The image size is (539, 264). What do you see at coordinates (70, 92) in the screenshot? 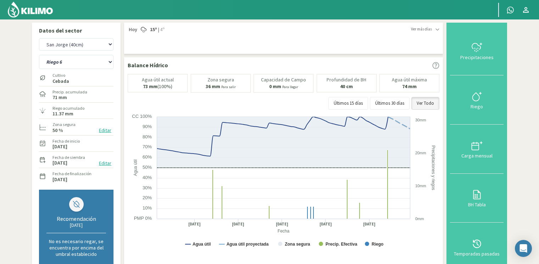
I see `label: Precip. acumulada` at bounding box center [70, 92].